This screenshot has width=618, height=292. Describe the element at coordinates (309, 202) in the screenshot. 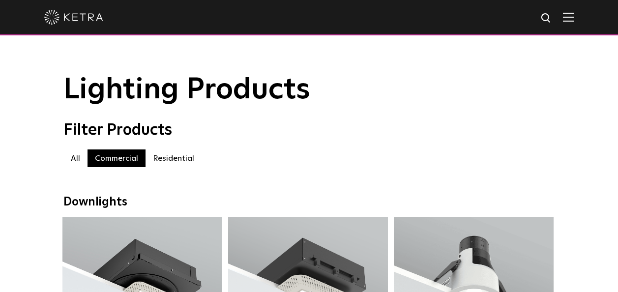

I see `div: Downlights` at that location.